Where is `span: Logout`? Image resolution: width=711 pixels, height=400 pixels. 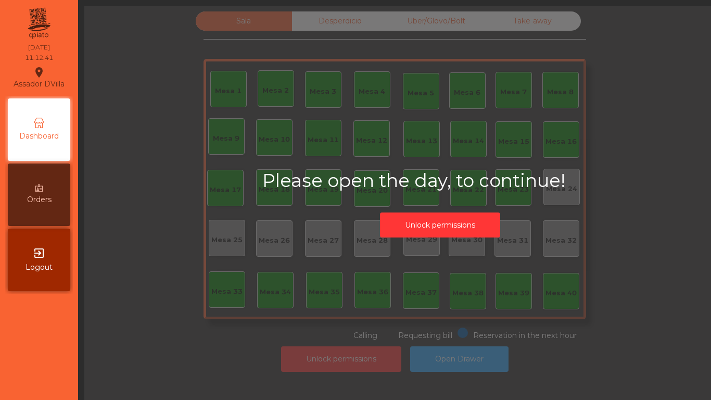
span: Logout is located at coordinates (39, 267).